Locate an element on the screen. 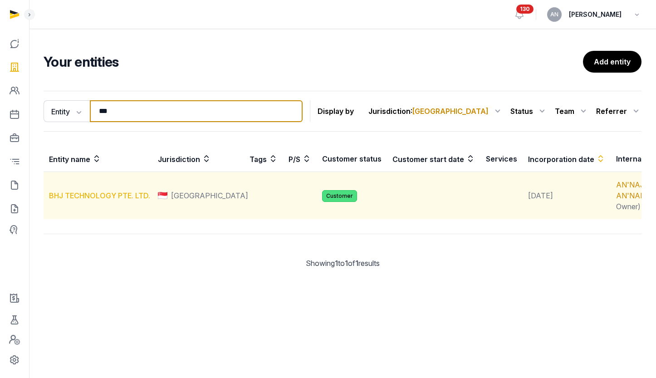 The width and height of the screenshot is (656, 378). p: Display by is located at coordinates (336, 111).